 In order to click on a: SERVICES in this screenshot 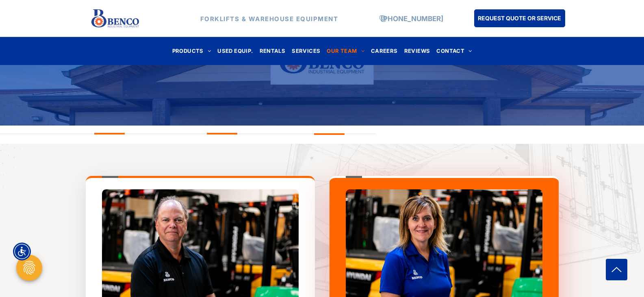, I will do `click(306, 51)`.